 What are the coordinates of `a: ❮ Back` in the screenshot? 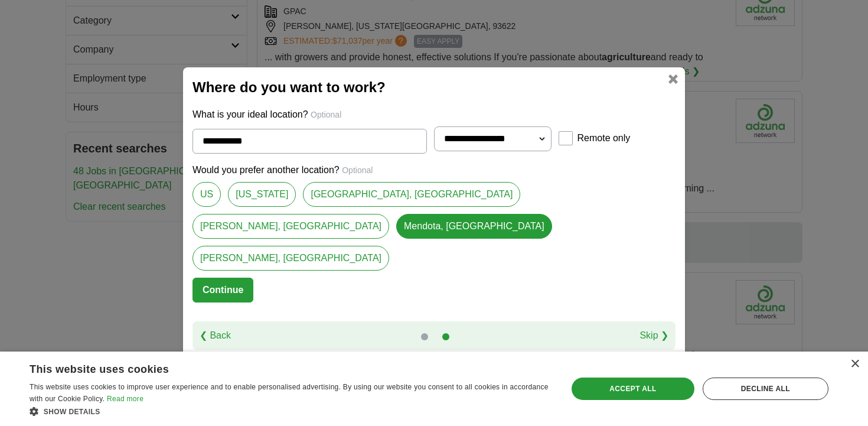 It's located at (215, 336).